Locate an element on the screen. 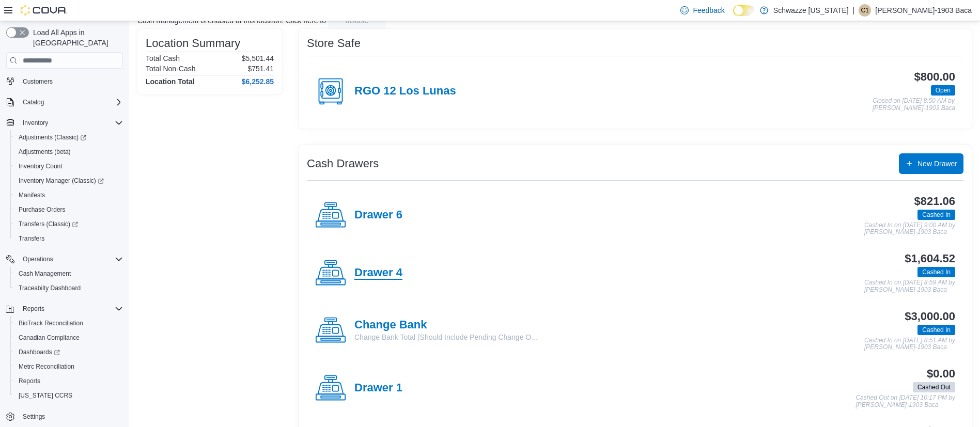 Image resolution: width=980 pixels, height=427 pixels. span: Washington CCRS is located at coordinates (68, 396).